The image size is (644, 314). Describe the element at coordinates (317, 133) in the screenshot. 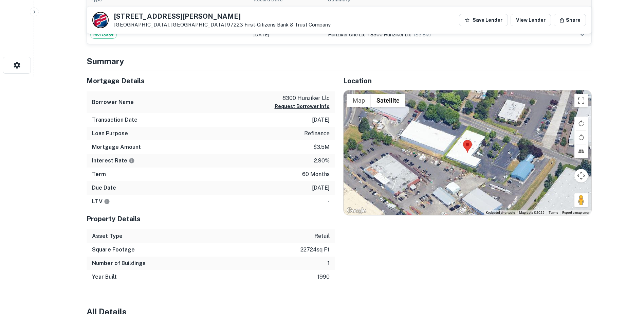

I see `p: refinance` at that location.